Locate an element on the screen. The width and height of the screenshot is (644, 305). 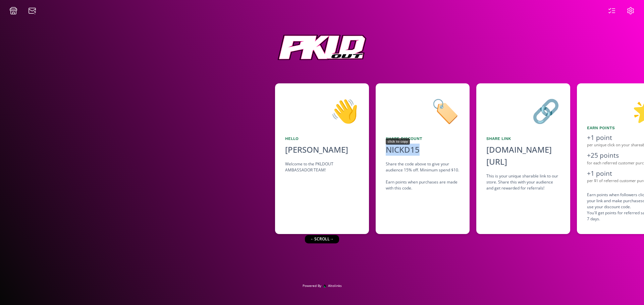
div: Share the code above to give your audience 15% off. Minimum spend $10. Earn points when purchases... is located at coordinates (422, 176).